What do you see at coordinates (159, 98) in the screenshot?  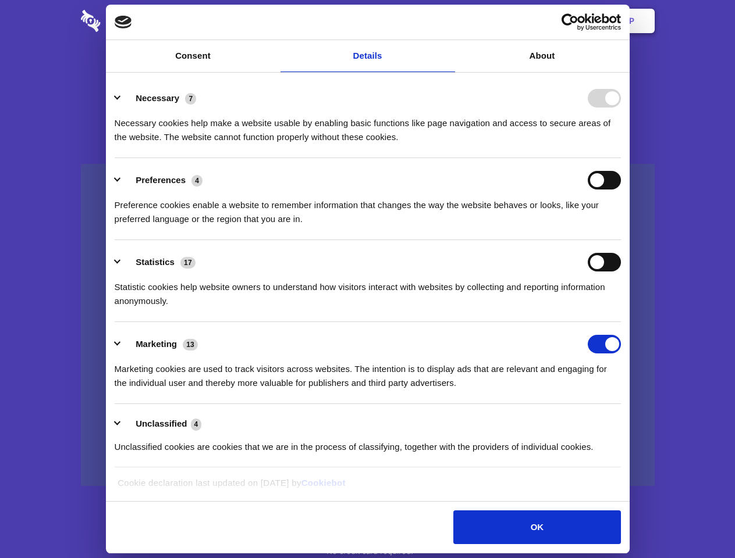 I see `button: Necessary (7)` at bounding box center [159, 98].